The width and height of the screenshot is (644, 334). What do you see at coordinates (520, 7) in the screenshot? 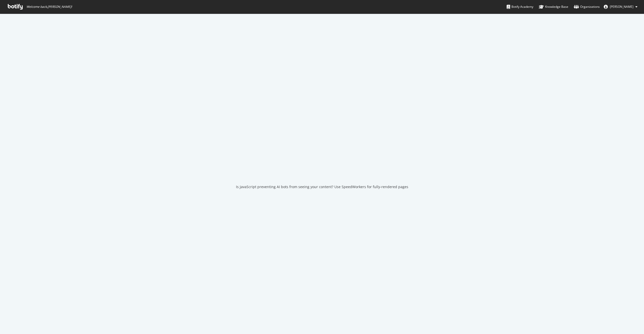
I see `div: Botify Academy` at bounding box center [520, 7].